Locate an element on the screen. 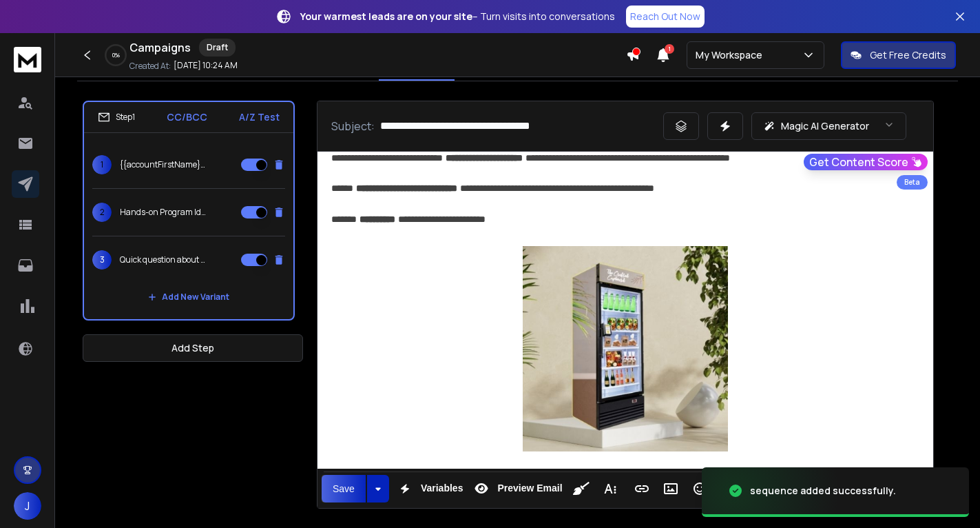 The width and height of the screenshot is (980, 528). span: J is located at coordinates (28, 506).